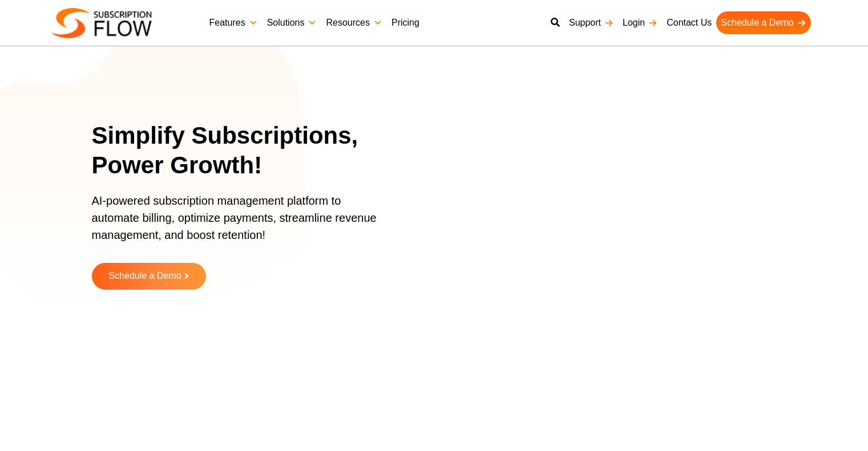  Describe the element at coordinates (247, 151) in the screenshot. I see `h1: Simplify Subscriptions, Power Growth!` at that location.